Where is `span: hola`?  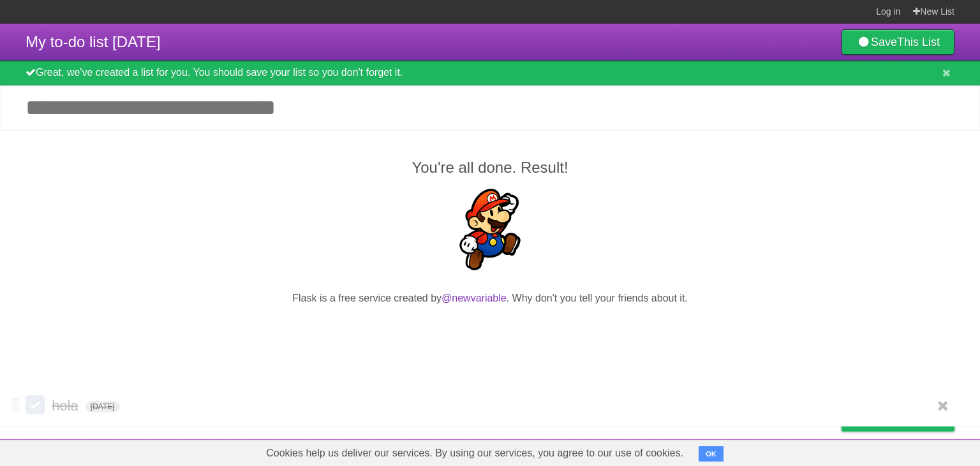
span: hola is located at coordinates (66, 405).